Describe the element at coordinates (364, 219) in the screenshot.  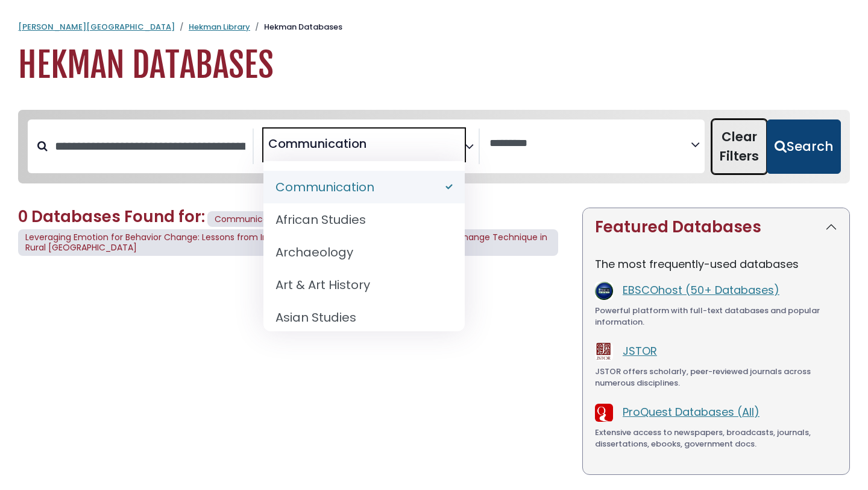
I see `li: African Studies` at that location.